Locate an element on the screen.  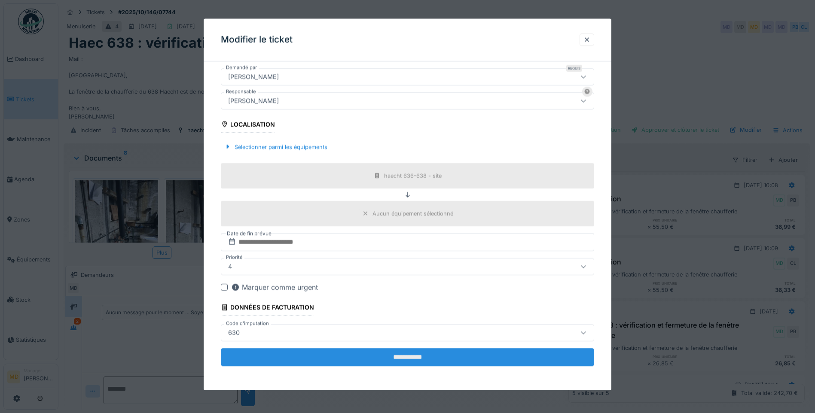
label: Priorité is located at coordinates (234, 257).